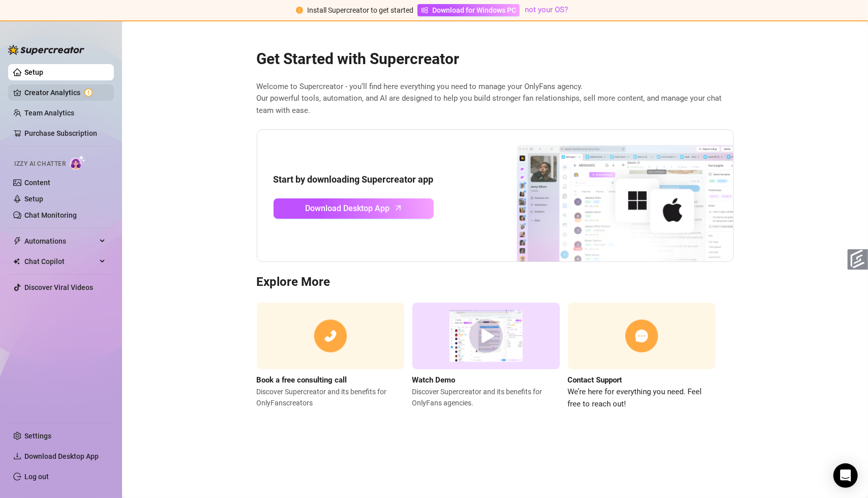 The height and width of the screenshot is (498, 868). Describe the element at coordinates (495, 59) in the screenshot. I see `h2: Get Started with Supercreator` at that location.